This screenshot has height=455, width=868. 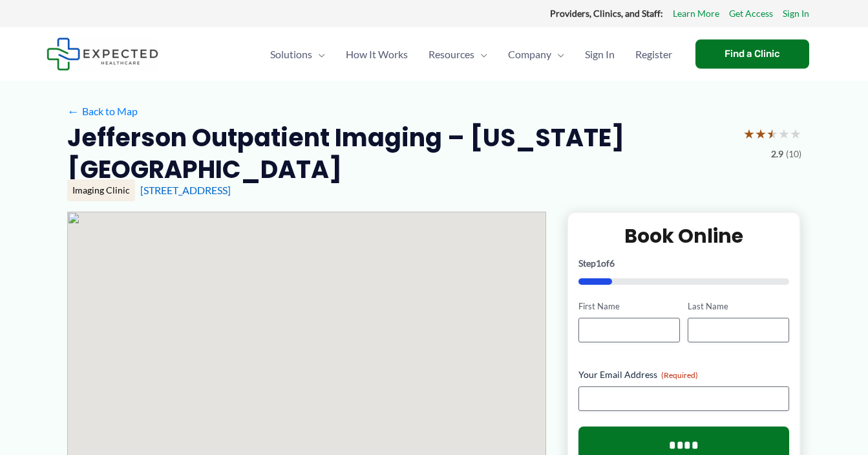 I want to click on a: Get Access, so click(x=751, y=14).